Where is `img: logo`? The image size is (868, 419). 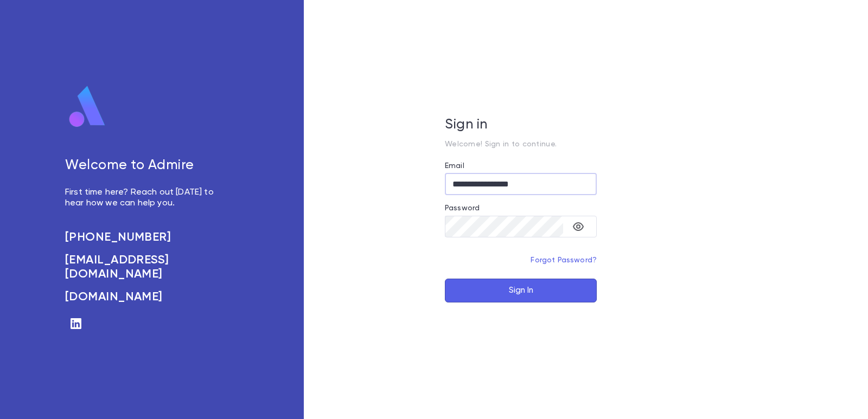
img: logo is located at coordinates (88, 107).